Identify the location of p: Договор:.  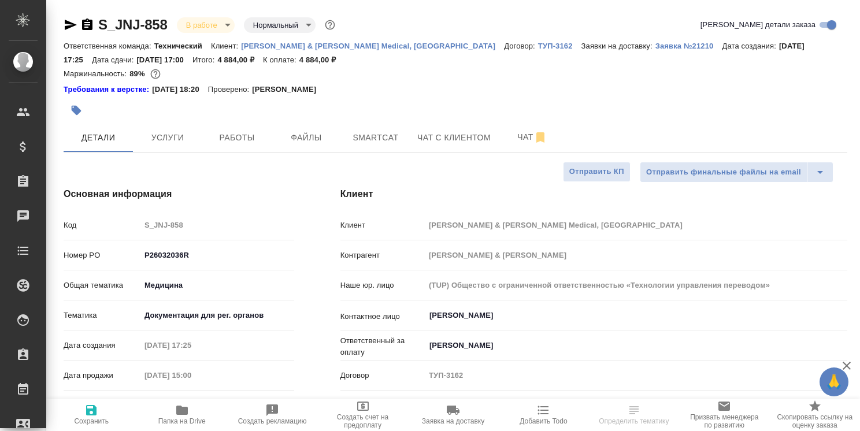
(521, 46).